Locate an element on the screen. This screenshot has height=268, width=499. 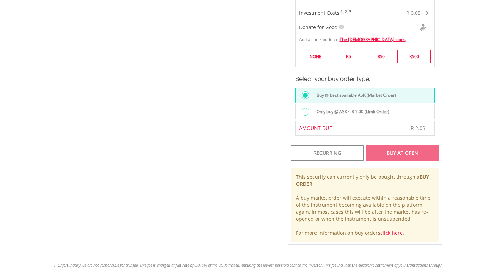
label: R500 is located at coordinates (415, 56).